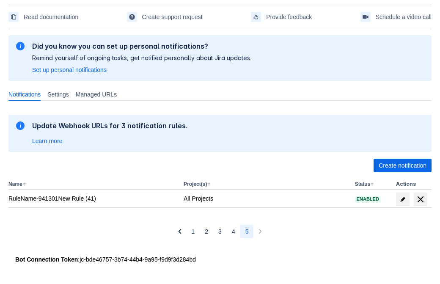 The width and height of the screenshot is (440, 284). I want to click on span: 1, so click(193, 231).